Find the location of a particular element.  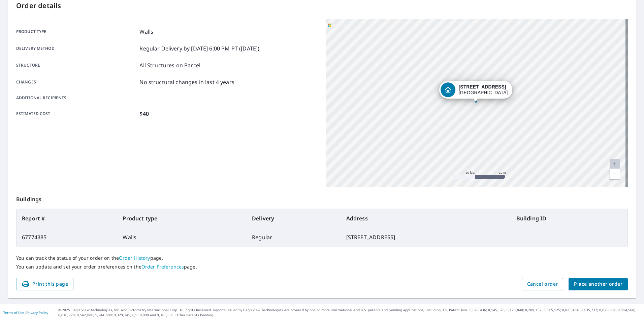

a: Privacy Policy is located at coordinates (37, 312).